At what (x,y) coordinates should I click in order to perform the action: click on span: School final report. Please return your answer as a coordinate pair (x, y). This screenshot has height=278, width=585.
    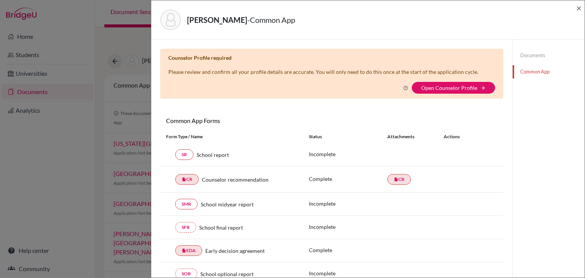
    Looking at the image, I should click on (221, 227).